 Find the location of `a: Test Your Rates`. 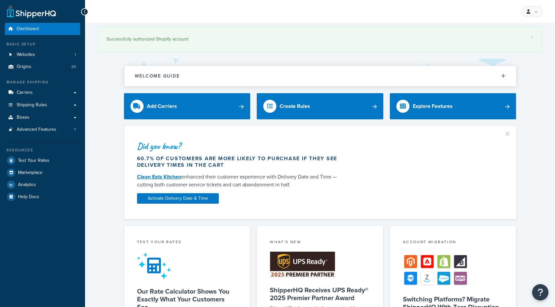

a: Test Your Rates is located at coordinates (43, 161).